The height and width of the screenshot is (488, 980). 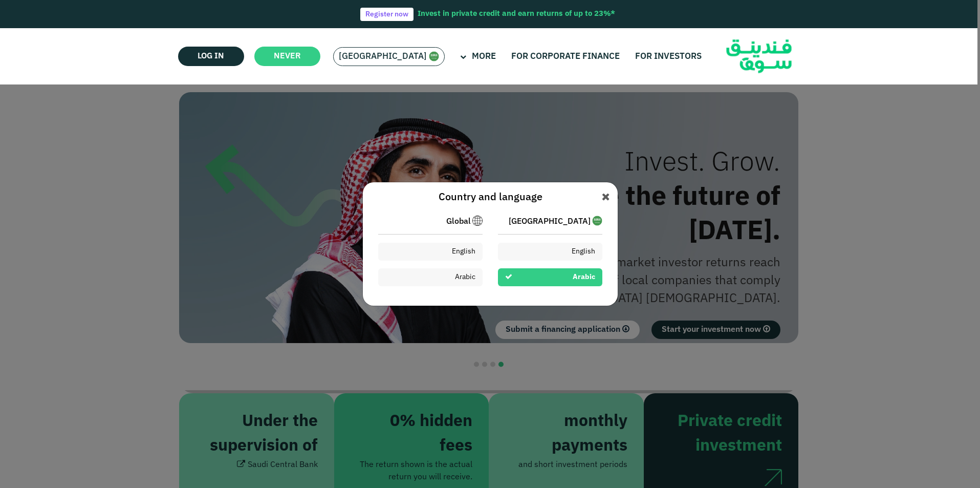 What do you see at coordinates (759, 56) in the screenshot?
I see `img: Logo` at bounding box center [759, 56].